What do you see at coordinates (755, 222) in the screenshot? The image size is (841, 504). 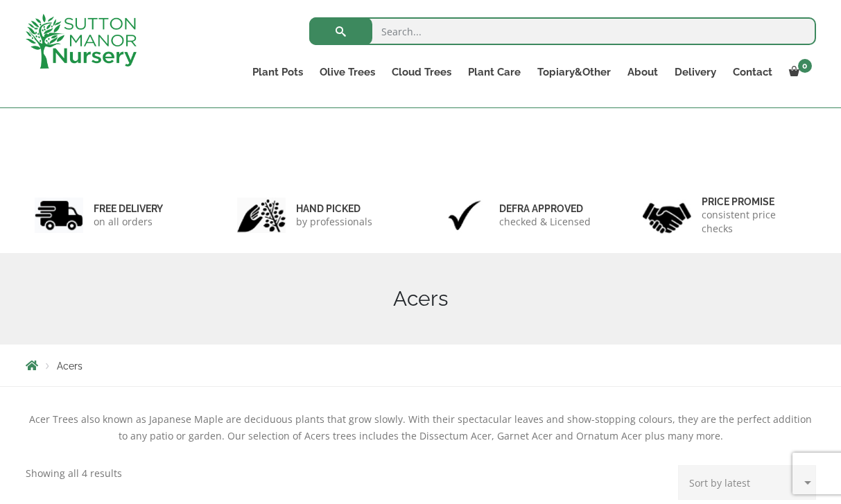 I see `p: consistent price checks` at bounding box center [755, 222].